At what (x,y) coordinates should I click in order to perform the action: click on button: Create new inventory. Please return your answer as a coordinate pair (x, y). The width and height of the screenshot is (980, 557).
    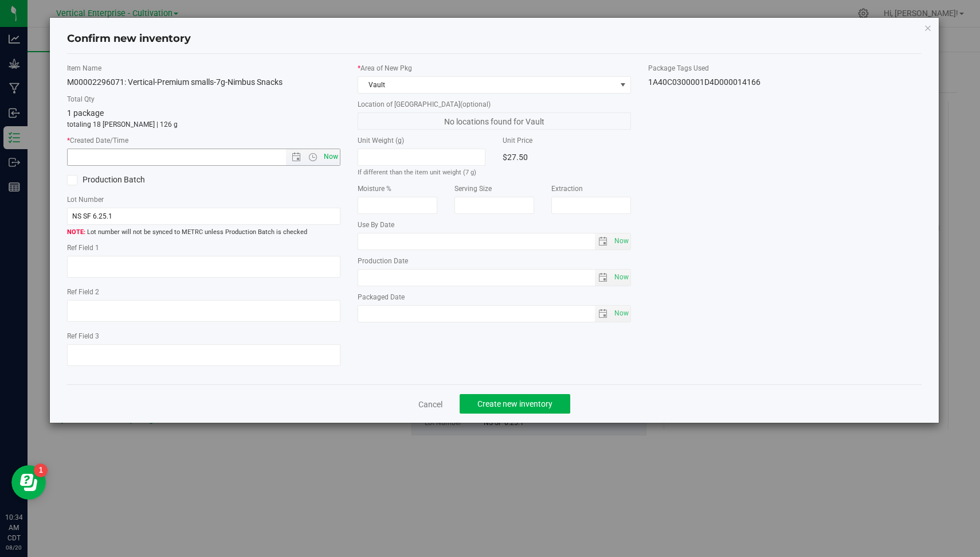
    Looking at the image, I should click on (515, 403).